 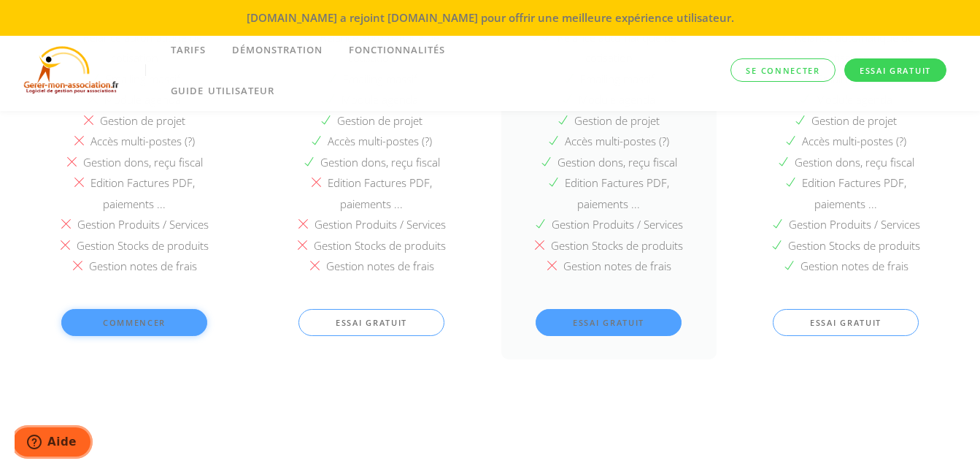 I want to click on a: COMMENCER, so click(x=134, y=322).